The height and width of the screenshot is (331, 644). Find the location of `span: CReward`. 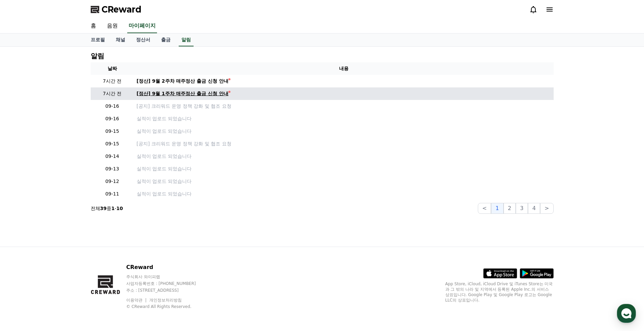

span: CReward is located at coordinates (122, 9).